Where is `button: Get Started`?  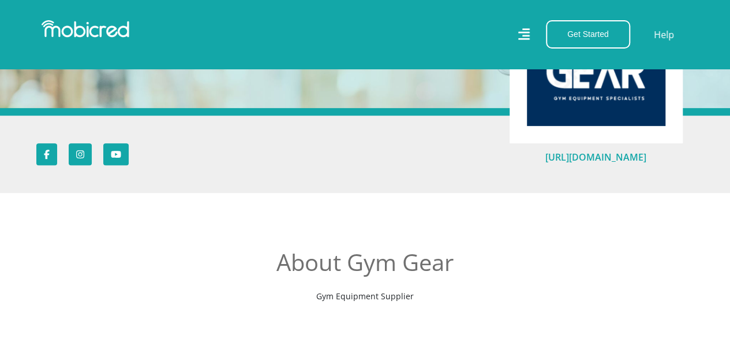 button: Get Started is located at coordinates (588, 34).